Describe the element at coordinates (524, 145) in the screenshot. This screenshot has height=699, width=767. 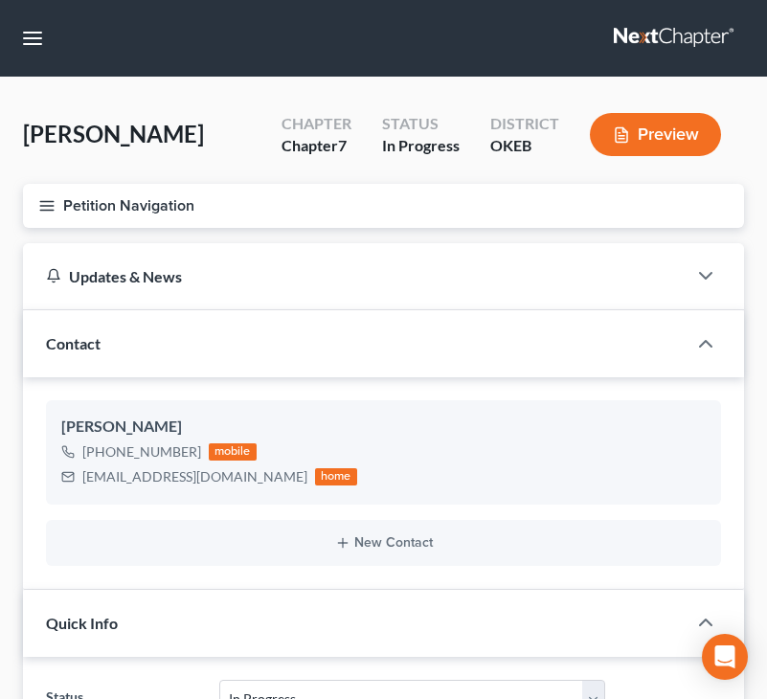
I see `div: OKEB` at that location.